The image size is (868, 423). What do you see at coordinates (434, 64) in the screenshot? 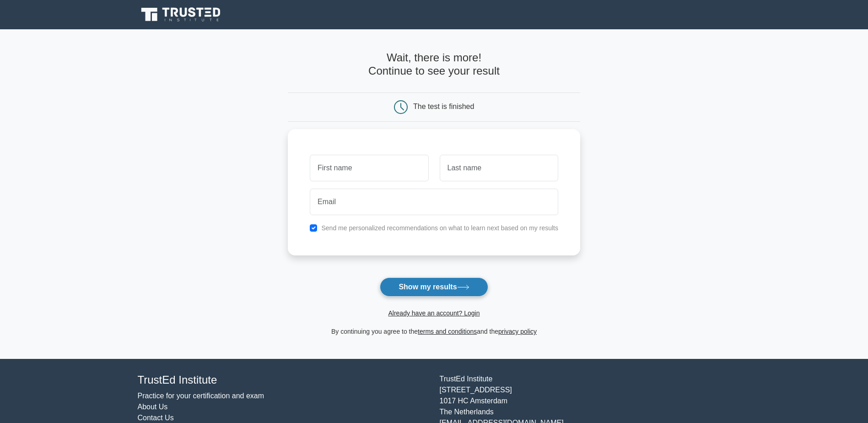
I see `h4: Wait, there is more! Continue to see your result` at bounding box center [434, 64].